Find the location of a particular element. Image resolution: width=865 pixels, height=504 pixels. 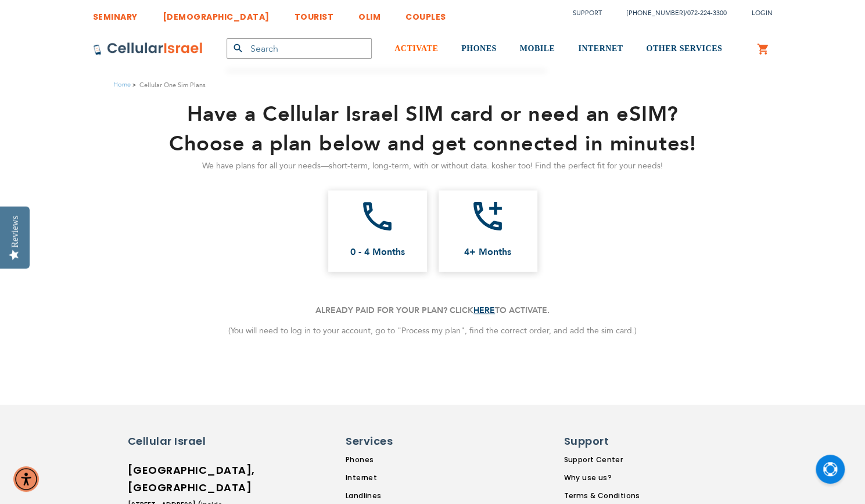

a: Phones is located at coordinates (398, 460).